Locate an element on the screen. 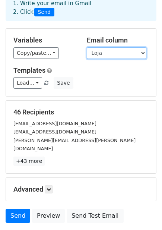 The image size is (162, 230). h5: Email column is located at coordinates (118, 40).